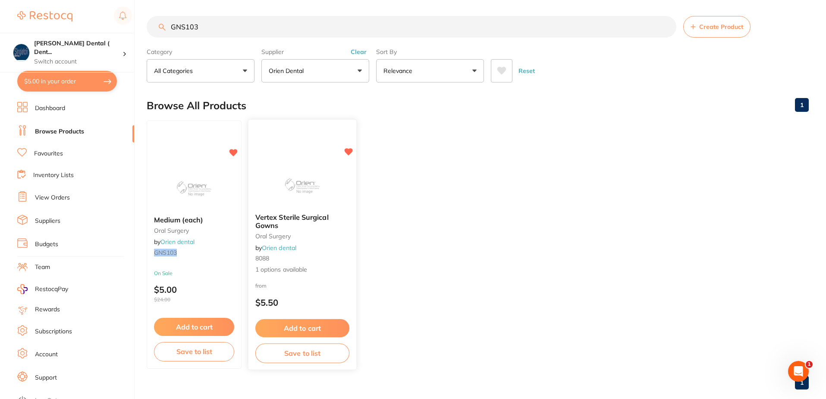 The image size is (826, 399). What do you see at coordinates (261, 285) in the screenshot?
I see `span: from` at bounding box center [261, 285].